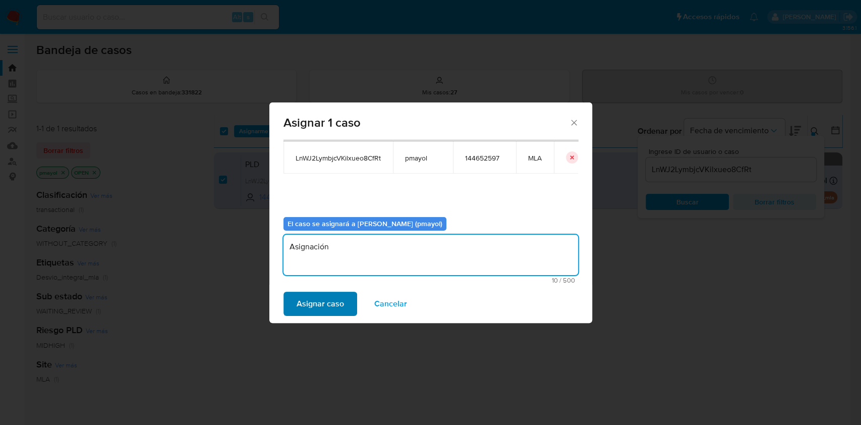 Image resolution: width=861 pixels, height=425 pixels. Describe the element at coordinates (572, 157) in the screenshot. I see `button: icon-button` at that location.